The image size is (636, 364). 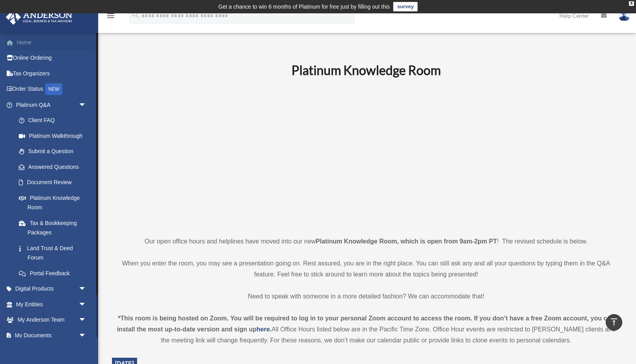 What do you see at coordinates (406, 7) in the screenshot?
I see `a: survey` at bounding box center [406, 7].